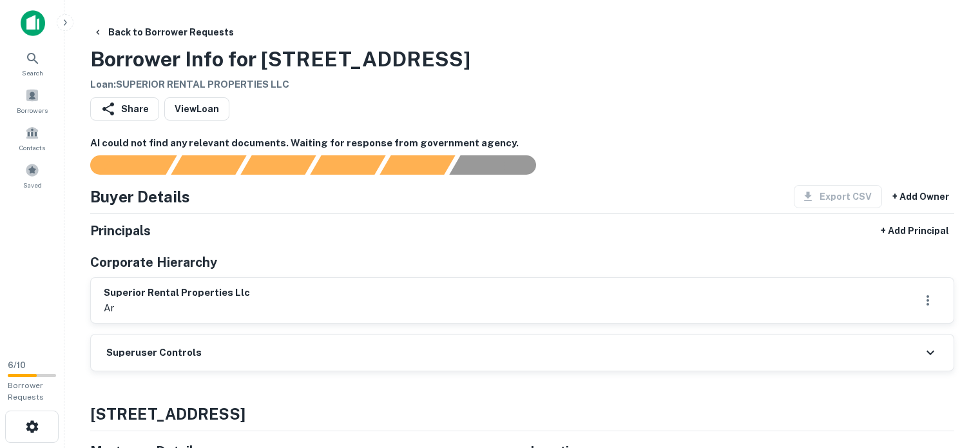 This screenshot has width=980, height=448. Describe the element at coordinates (208, 165) in the screenshot. I see `div: Your request is received and processing...` at that location.